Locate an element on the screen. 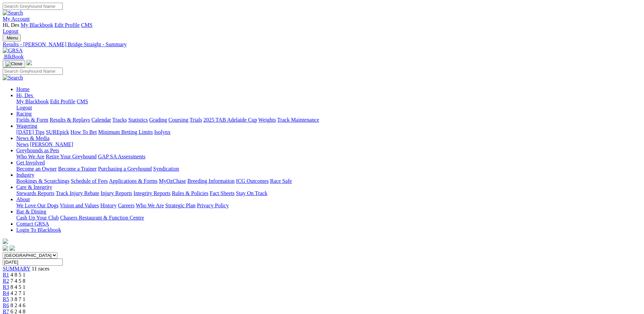 The image size is (644, 314). a: Privacy Policy is located at coordinates (213, 205).